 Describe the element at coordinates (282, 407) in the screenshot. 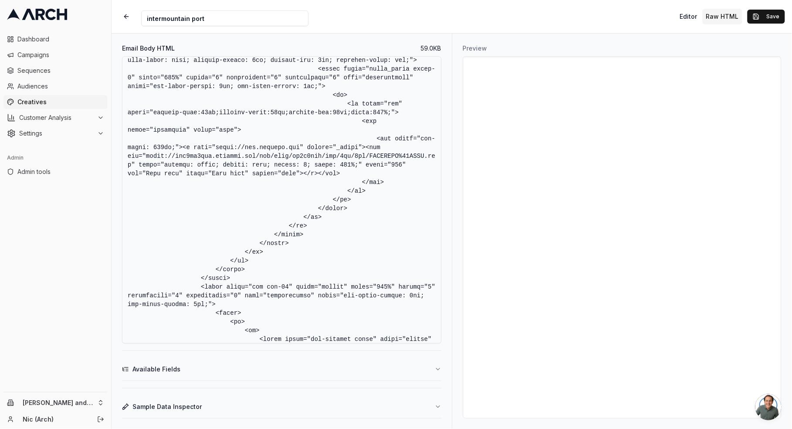

I see `button: Sample Data Inspector` at that location.